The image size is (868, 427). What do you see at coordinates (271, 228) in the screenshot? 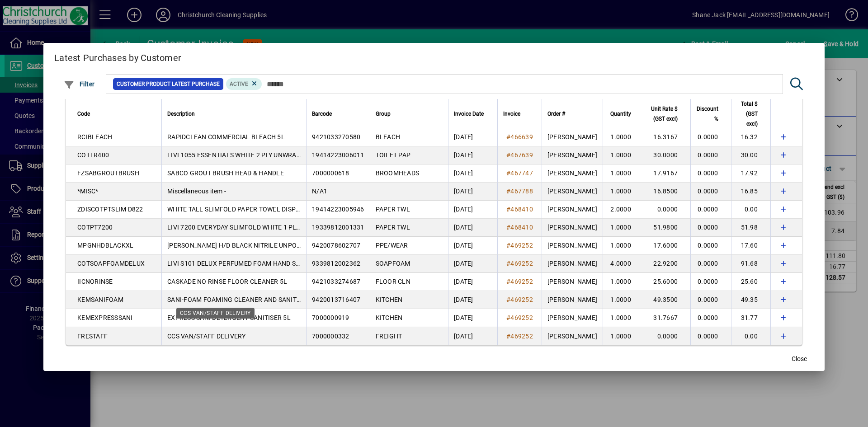
I see `span: LIVI 7200 EVERYDAY SLIMFOLD WHITE 1 PLY PAPER TOWEL 200S X 20` at bounding box center [271, 228].